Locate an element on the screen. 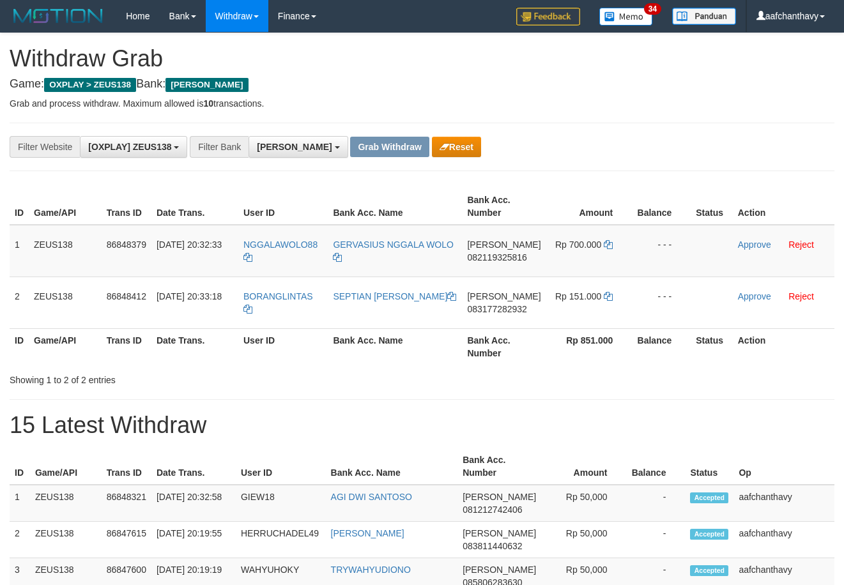  button: Grab Withdraw is located at coordinates (389, 147).